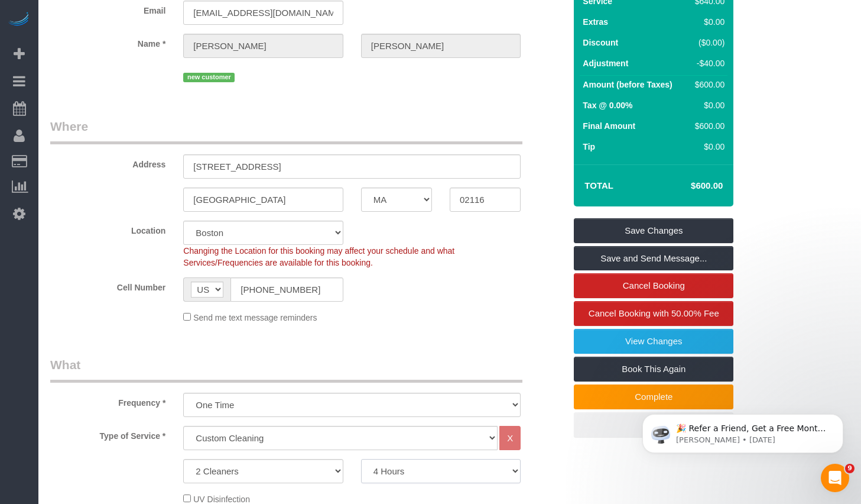 The height and width of the screenshot is (504, 861). What do you see at coordinates (287, 289) in the screenshot?
I see `input: Cell Number` at bounding box center [287, 289].